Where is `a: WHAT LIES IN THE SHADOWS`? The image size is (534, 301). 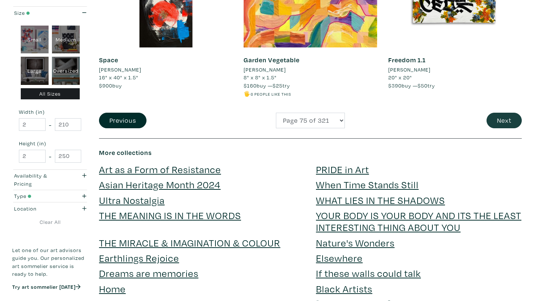 a: WHAT LIES IN THE SHADOWS is located at coordinates (381, 200).